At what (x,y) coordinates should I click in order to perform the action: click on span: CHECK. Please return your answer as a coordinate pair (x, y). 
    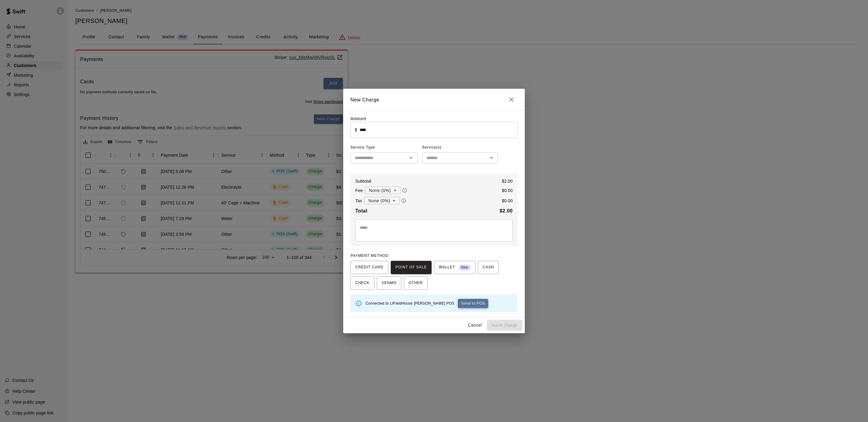
    Looking at the image, I should click on (362, 283).